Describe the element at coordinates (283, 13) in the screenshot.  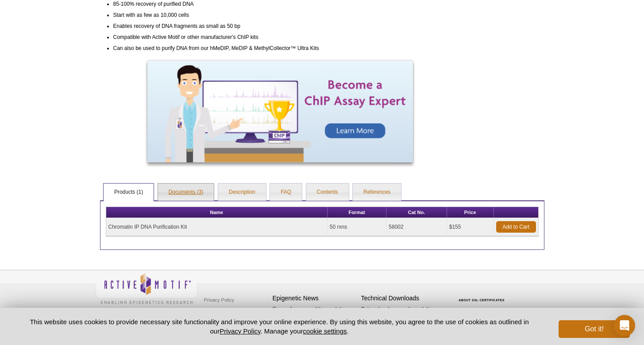
I see `li: Start with as few as 10,000 cells` at that location.